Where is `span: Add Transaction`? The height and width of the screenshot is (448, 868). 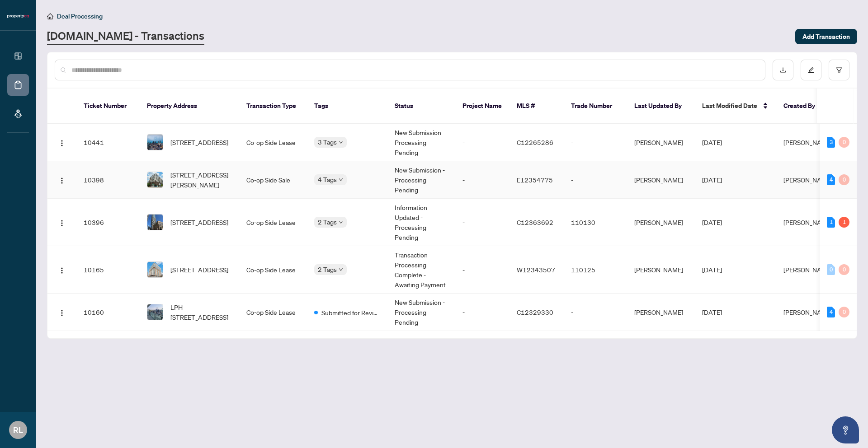 span: Add Transaction is located at coordinates (826, 37).